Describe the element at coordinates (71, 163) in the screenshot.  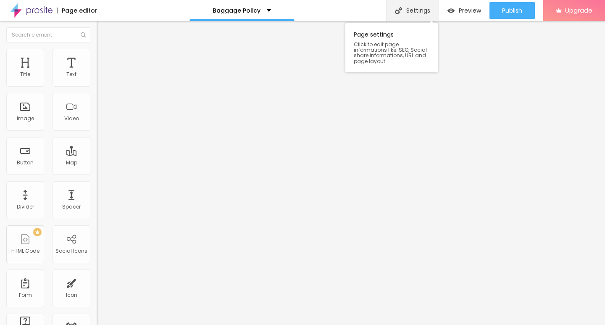
I see `div: Map` at that location.